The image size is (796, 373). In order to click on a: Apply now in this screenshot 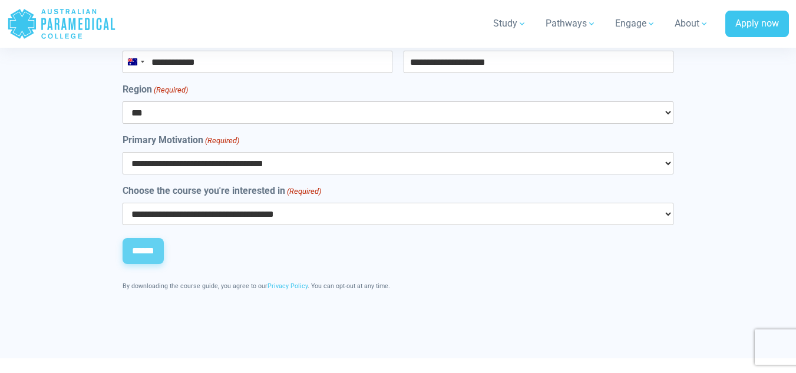, I will do `click(757, 24)`.